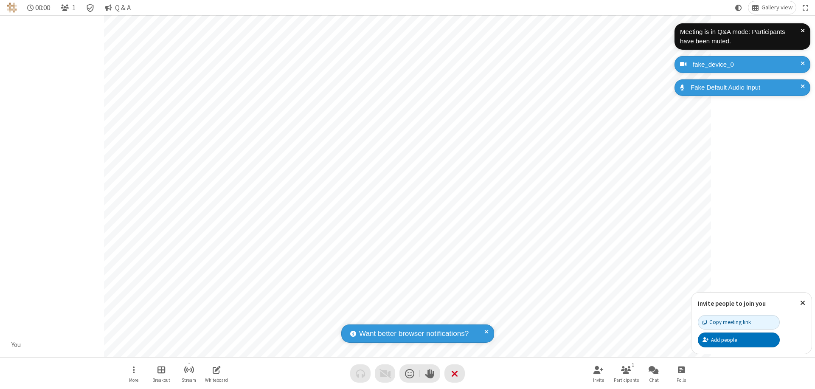  What do you see at coordinates (134, 380) in the screenshot?
I see `span: More` at bounding box center [134, 380].